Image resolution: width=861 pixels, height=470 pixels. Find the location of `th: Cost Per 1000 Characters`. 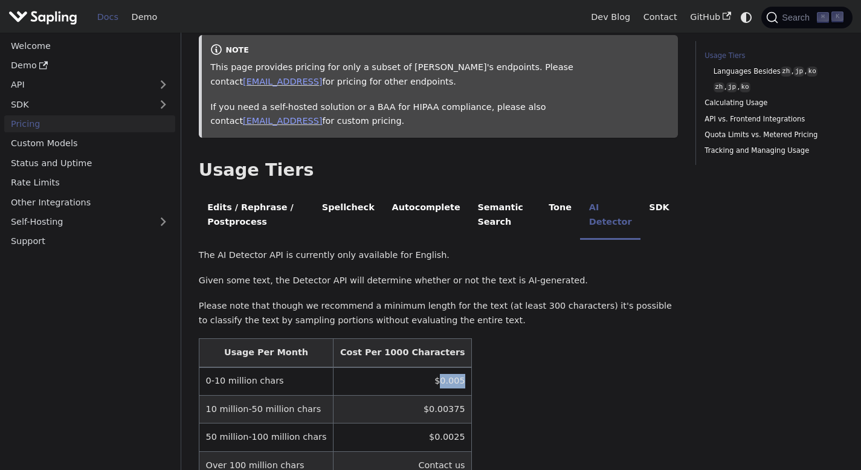

th: Cost Per 1000 Characters is located at coordinates (402, 353).